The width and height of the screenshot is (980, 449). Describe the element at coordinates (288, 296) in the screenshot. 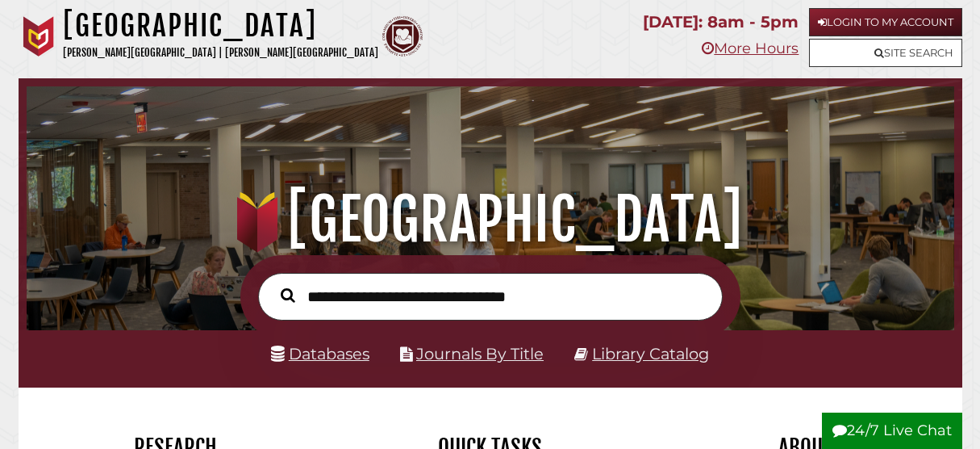

I see `button: Search` at that location.